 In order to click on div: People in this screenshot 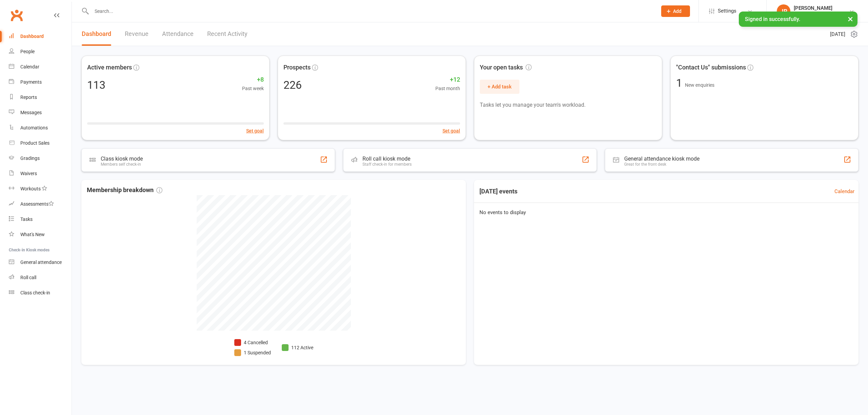, I will do `click(28, 51)`.